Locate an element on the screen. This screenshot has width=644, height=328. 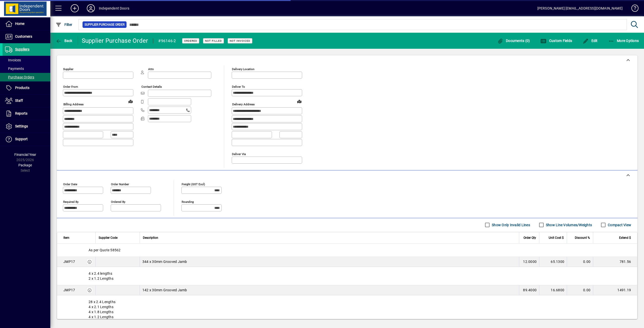
div: 4 x 2.4 lengths 2 x 1.2 Lengths is located at coordinates (347, 276).